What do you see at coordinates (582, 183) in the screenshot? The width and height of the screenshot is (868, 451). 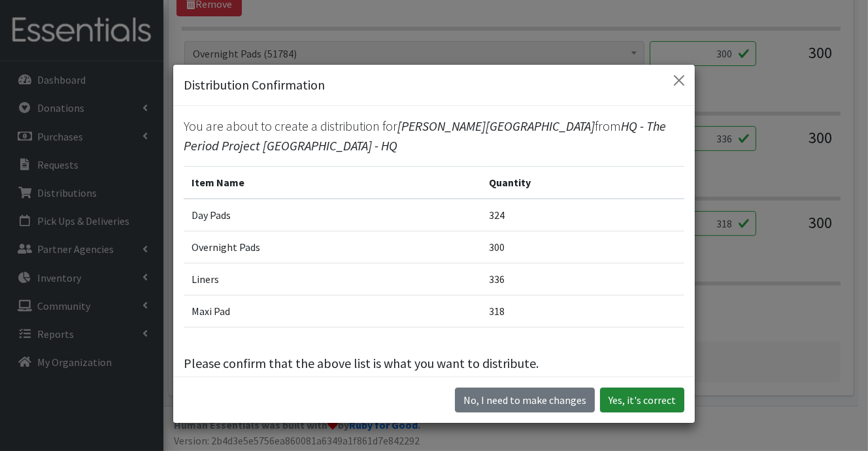 I see `th: Quantity` at bounding box center [582, 183].